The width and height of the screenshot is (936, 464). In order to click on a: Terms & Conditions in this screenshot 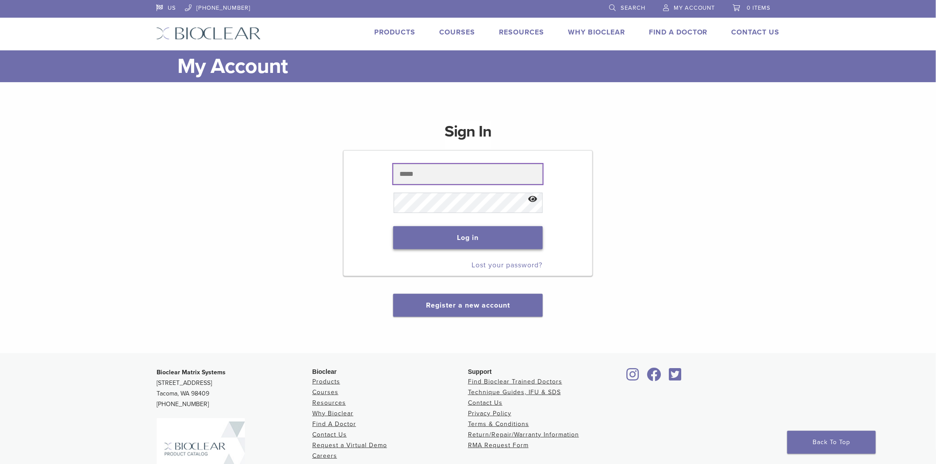, I will do `click(498, 424)`.